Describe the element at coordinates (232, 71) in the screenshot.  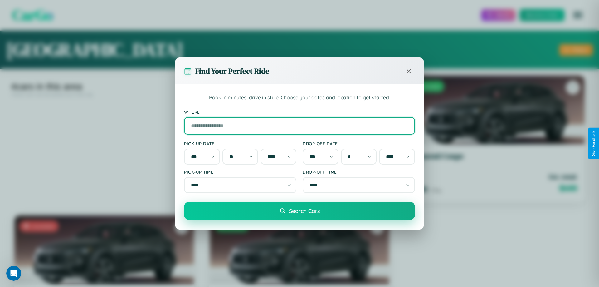
I see `h3: Find Your Perfect Ride` at that location.